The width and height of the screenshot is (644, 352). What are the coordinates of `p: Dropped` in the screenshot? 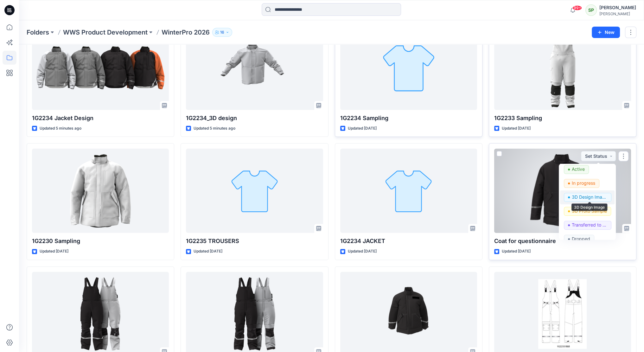 It's located at (581, 239).